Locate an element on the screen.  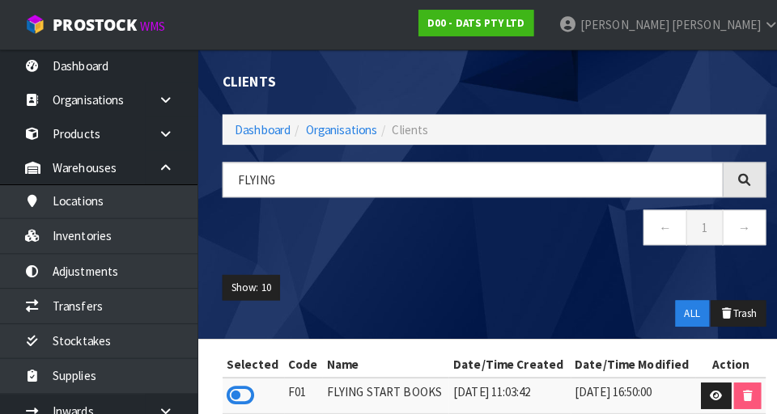
th: Date/Time Modified is located at coordinates (622, 358).